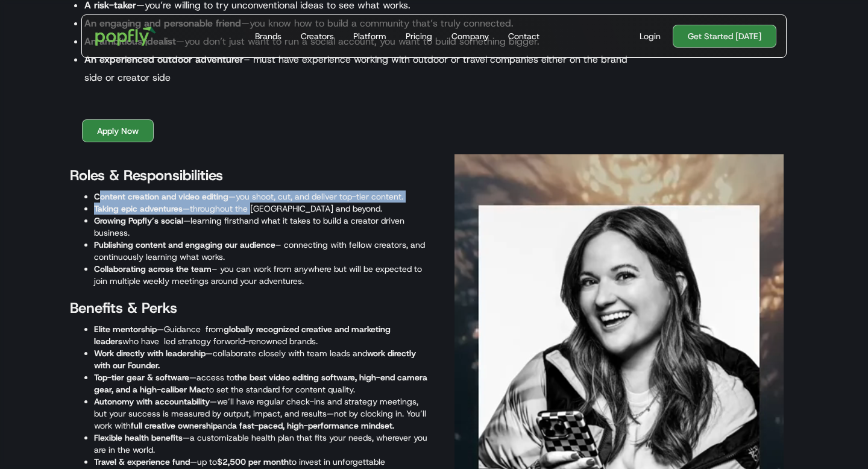 The height and width of the screenshot is (469, 868). What do you see at coordinates (164, 59) in the screenshot?
I see `strong: An experienced outdoor adventurer` at bounding box center [164, 59].